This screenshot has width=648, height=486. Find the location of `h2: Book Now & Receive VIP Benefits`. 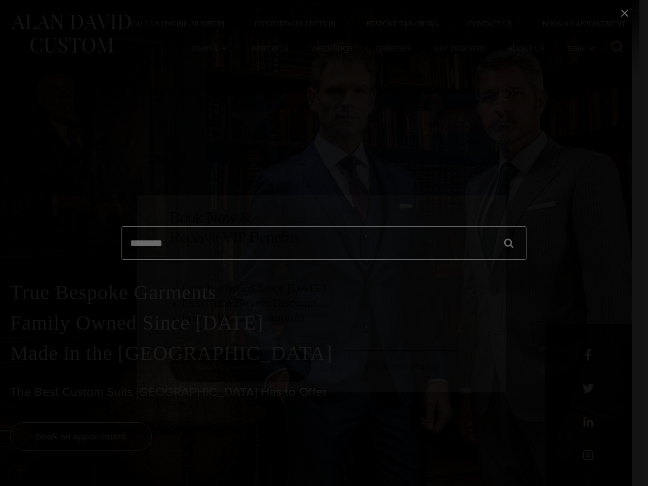

h2: Book Now & Receive VIP Benefits is located at coordinates (322, 227).